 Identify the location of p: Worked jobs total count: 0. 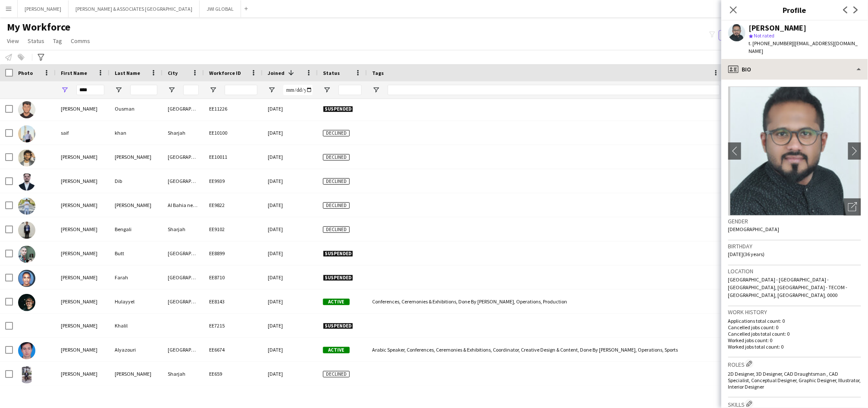
(794, 347).